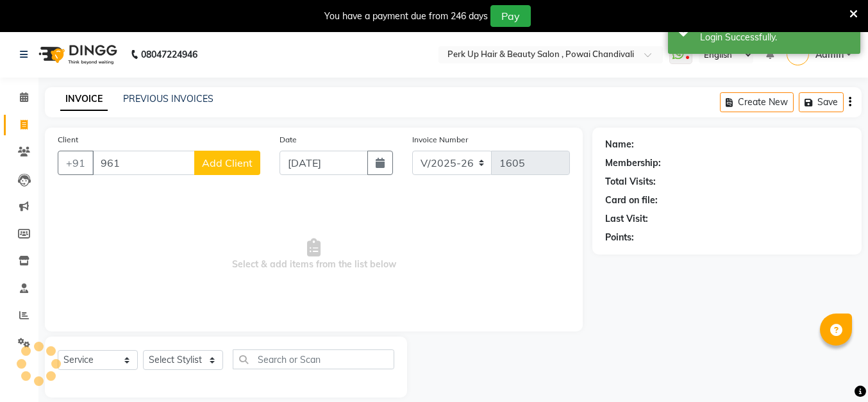  What do you see at coordinates (797, 54) in the screenshot?
I see `img: Admin` at bounding box center [797, 54].